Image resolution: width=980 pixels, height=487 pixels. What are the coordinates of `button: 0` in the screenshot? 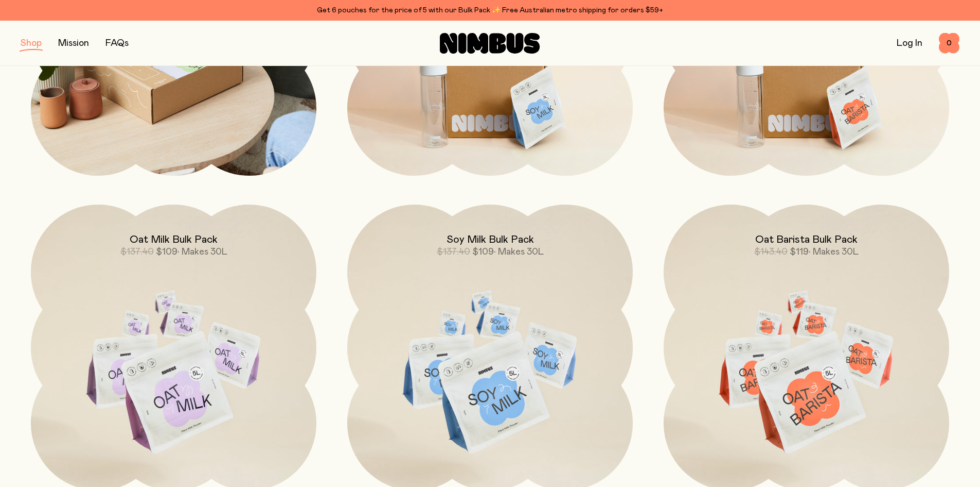 It's located at (949, 43).